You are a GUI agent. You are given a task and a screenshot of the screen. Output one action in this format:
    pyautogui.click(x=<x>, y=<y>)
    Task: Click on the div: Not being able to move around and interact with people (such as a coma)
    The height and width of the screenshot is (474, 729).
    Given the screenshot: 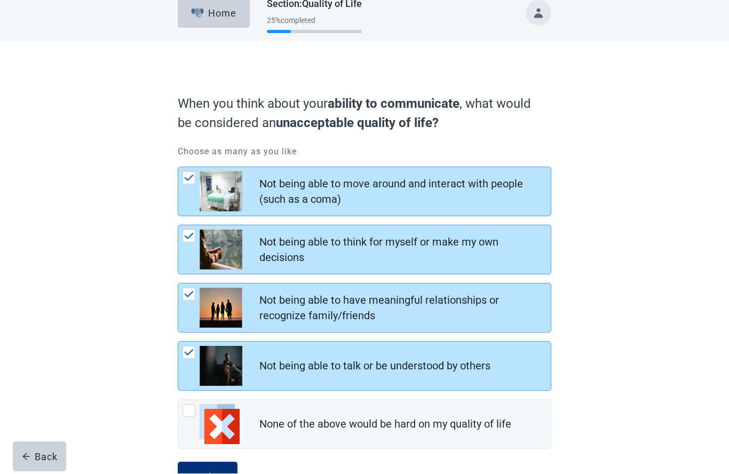 What is the action you would take?
    pyautogui.click(x=402, y=192)
    